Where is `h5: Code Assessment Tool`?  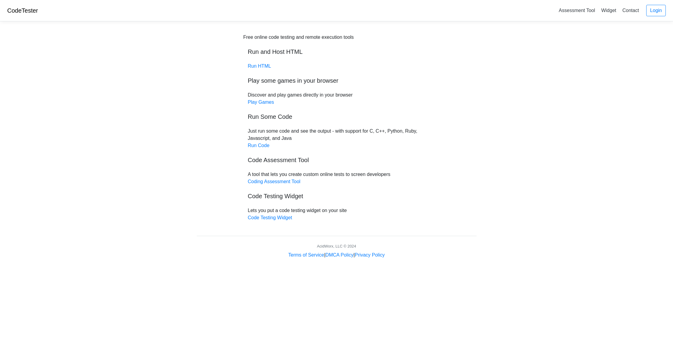 h5: Code Assessment Tool is located at coordinates (336, 160).